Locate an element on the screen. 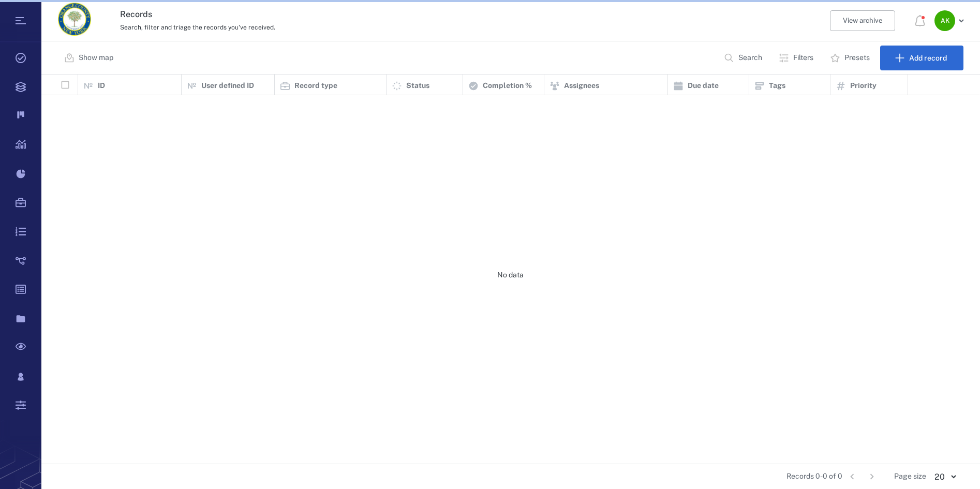 The width and height of the screenshot is (980, 489). button: Search is located at coordinates (744, 58).